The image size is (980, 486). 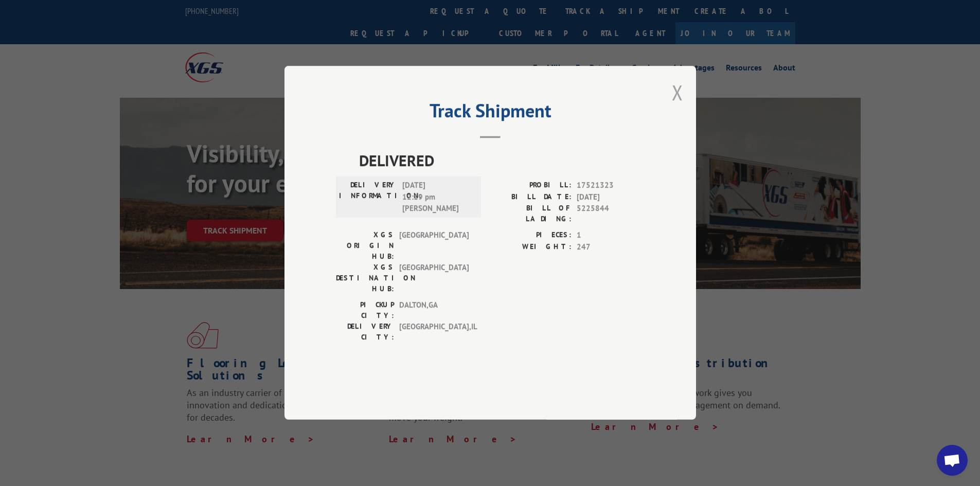 What do you see at coordinates (611, 214) in the screenshot?
I see `span: 5225844` at bounding box center [611, 214].